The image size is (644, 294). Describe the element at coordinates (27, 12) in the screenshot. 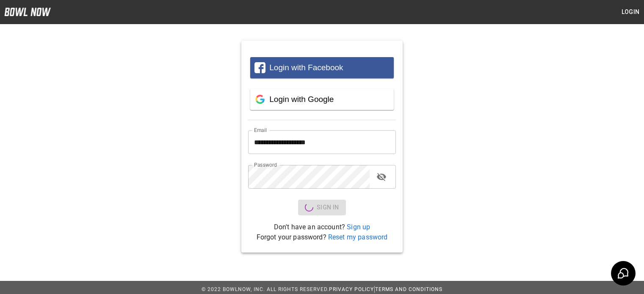

I see `img: logo` at that location.